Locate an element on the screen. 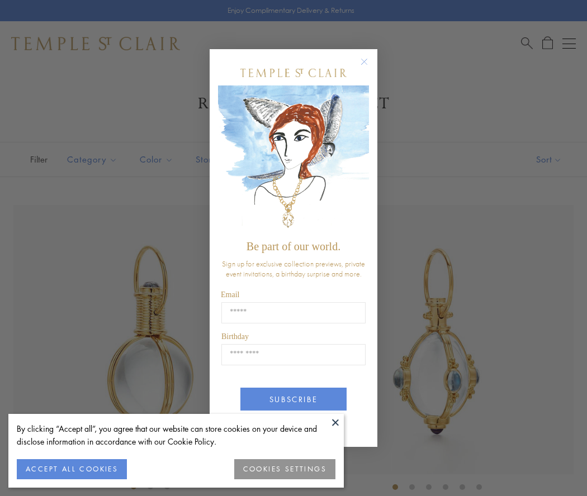 The width and height of the screenshot is (587, 496). span: Be part of our world. is located at coordinates (293, 246).